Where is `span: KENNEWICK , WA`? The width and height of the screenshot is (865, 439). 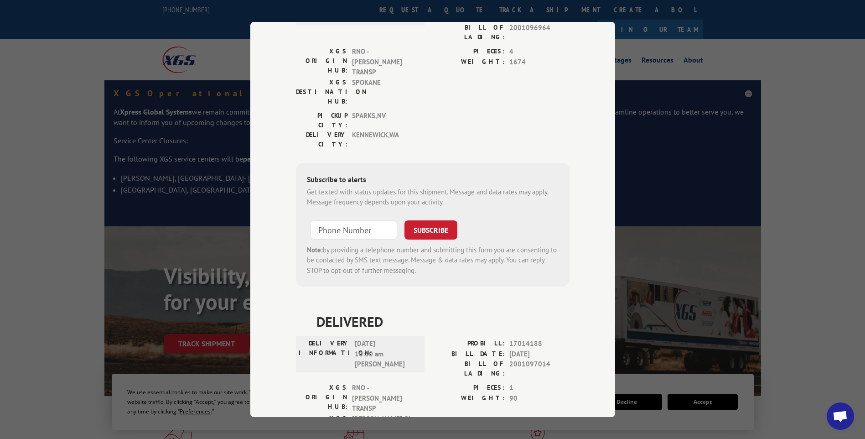
span: KENNEWICK , WA is located at coordinates (383, 140).